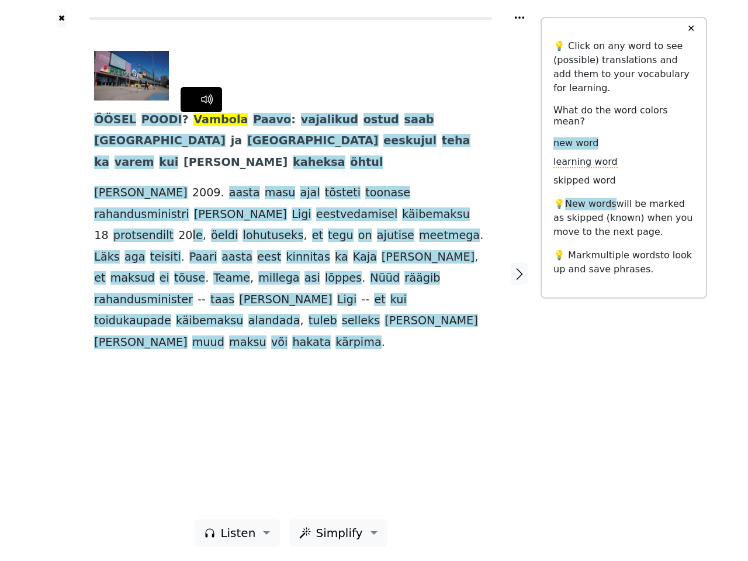 The image size is (748, 561). I want to click on span: Teame, so click(231, 278).